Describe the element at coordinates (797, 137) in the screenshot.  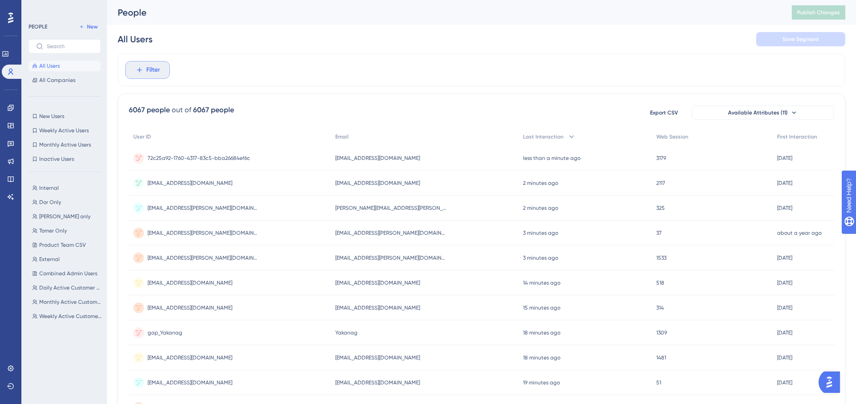
I see `span: First Interaction` at that location.